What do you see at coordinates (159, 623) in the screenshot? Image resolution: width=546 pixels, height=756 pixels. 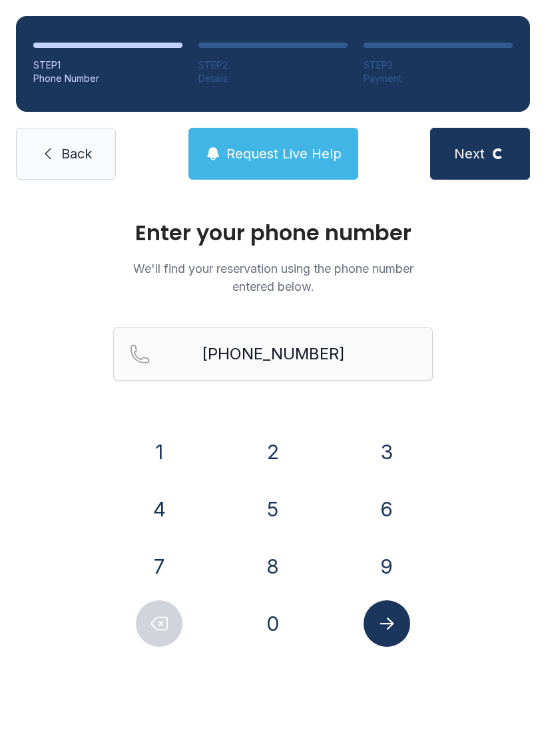 I see `button: Delete number` at bounding box center [159, 623].